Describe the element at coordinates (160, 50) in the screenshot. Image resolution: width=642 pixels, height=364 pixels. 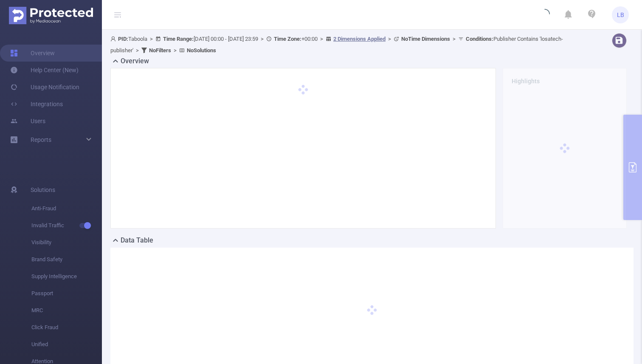
I see `b: No Filters` at that location.